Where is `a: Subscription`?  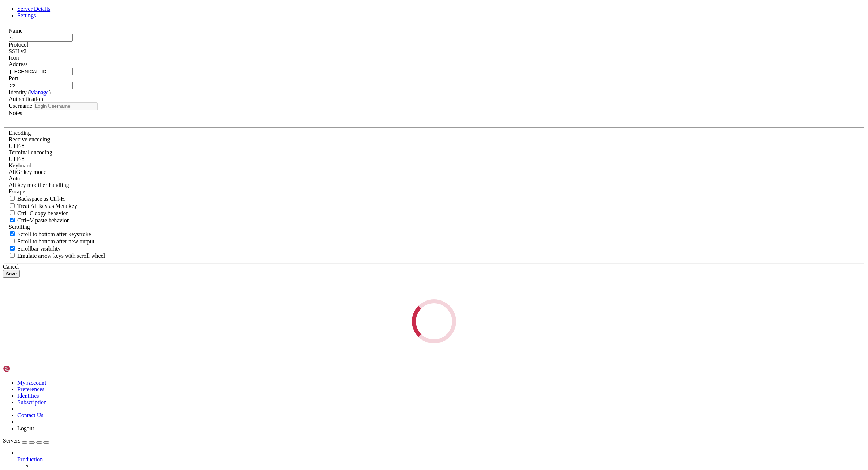 a: Subscription is located at coordinates (32, 402).